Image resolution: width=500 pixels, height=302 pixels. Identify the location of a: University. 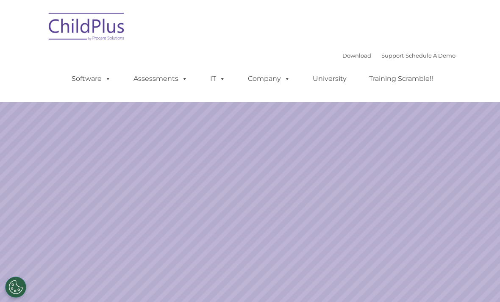
(330, 79).